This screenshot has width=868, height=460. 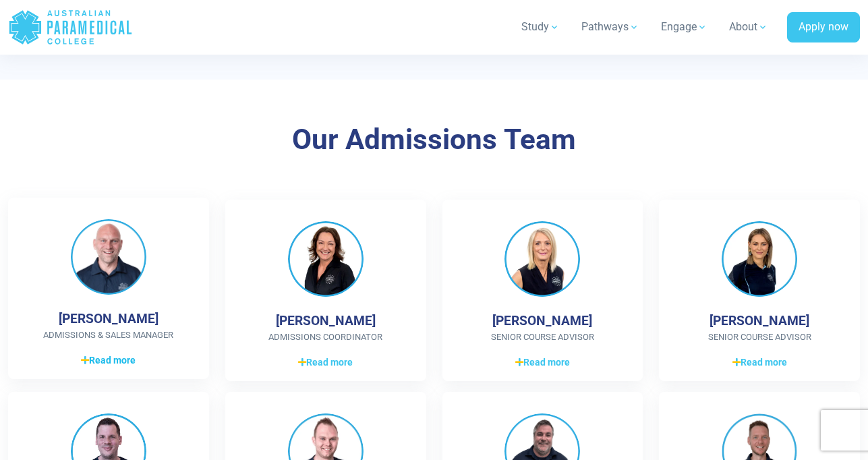 What do you see at coordinates (759, 259) in the screenshot?
I see `img: Samantha Ford` at bounding box center [759, 259].